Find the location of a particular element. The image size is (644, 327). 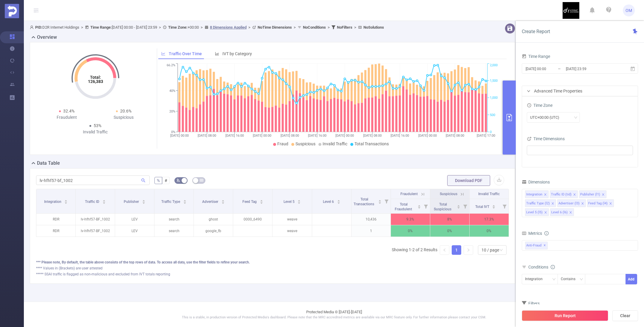

span: Level 5 is located at coordinates (289, 202).